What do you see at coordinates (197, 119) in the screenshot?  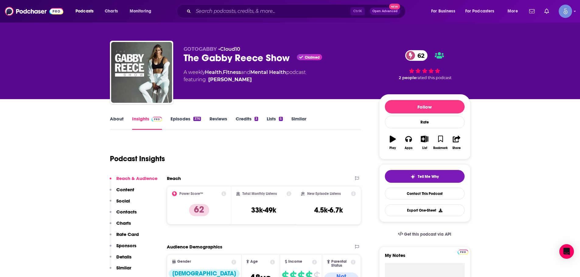 I see `div: 376` at bounding box center [197, 119].